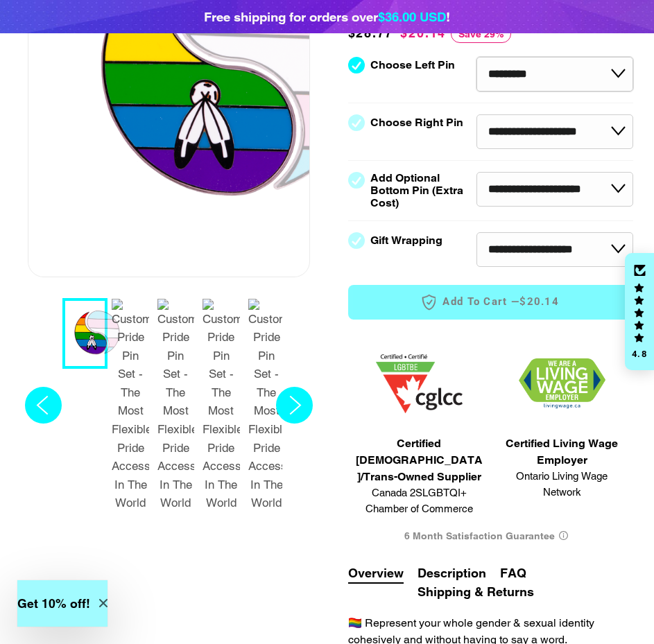 This screenshot has height=644, width=654. What do you see at coordinates (639, 353) in the screenshot?
I see `div: 4.8` at bounding box center [639, 353].